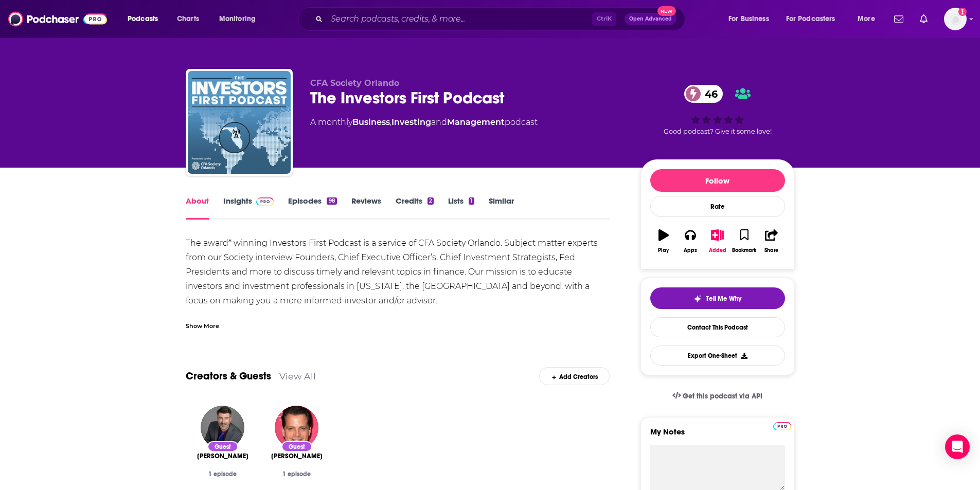 The height and width of the screenshot is (490, 980). What do you see at coordinates (239, 122) in the screenshot?
I see `img: The Investors First Podcast` at bounding box center [239, 122].